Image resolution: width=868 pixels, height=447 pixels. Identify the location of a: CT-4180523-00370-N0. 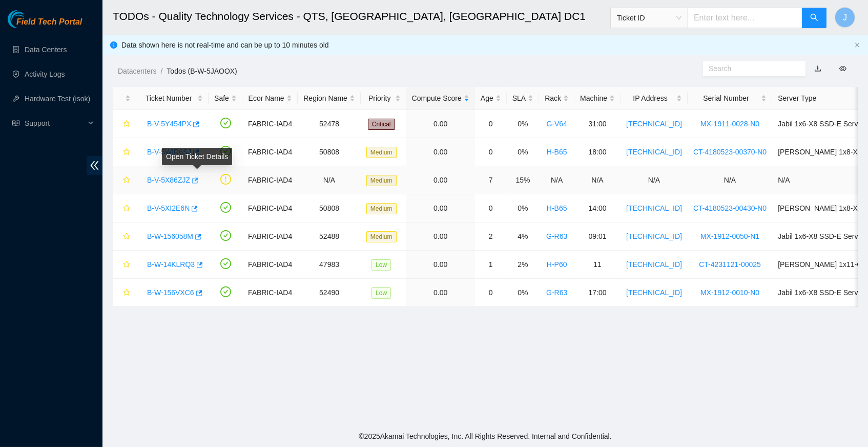
(729, 152).